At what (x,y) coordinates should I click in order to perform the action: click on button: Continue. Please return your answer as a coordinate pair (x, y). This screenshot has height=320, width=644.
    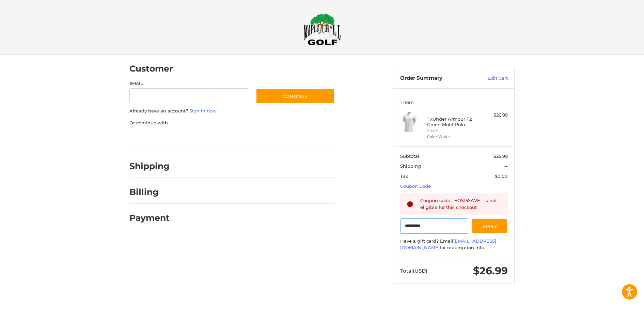
    Looking at the image, I should click on (295, 96).